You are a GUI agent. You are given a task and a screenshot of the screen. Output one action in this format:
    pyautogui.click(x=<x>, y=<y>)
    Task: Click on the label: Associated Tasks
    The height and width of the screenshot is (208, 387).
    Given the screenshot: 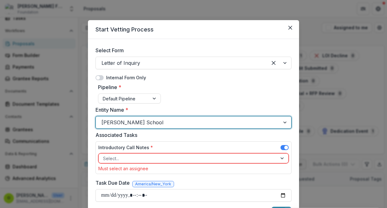 What is the action you would take?
    pyautogui.click(x=192, y=135)
    